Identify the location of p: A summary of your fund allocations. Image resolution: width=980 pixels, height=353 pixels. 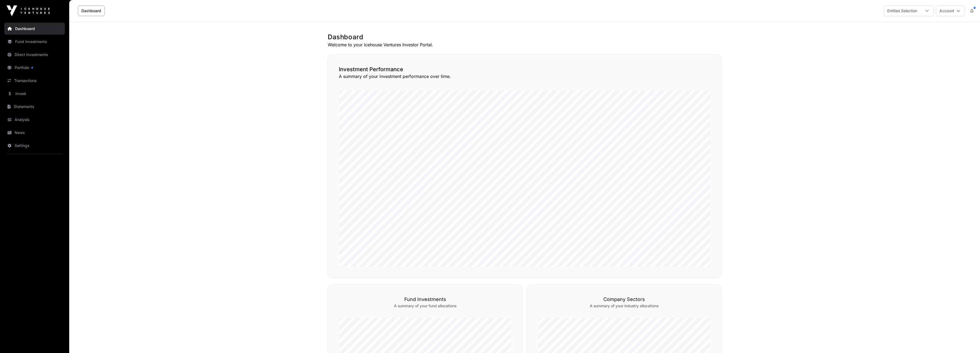
(425, 306).